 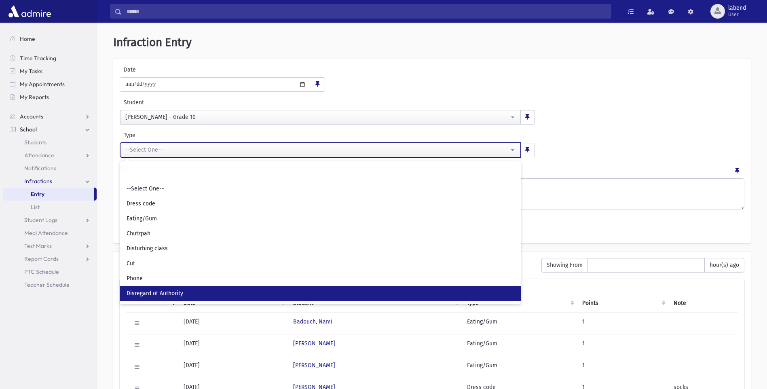 What do you see at coordinates (50, 285) in the screenshot?
I see `a: Teacher Schedule` at bounding box center [50, 285].